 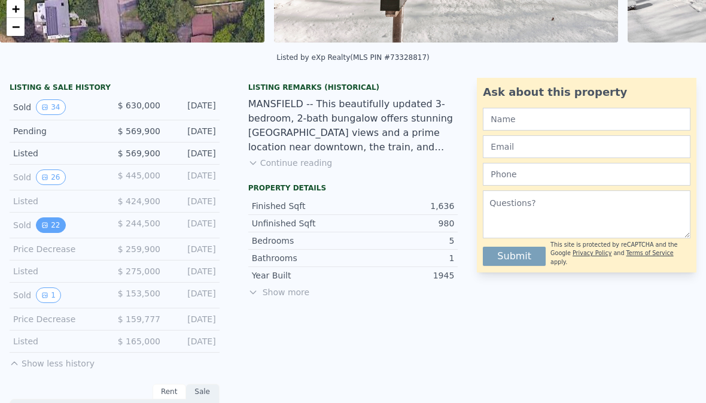 What do you see at coordinates (139, 105) in the screenshot?
I see `span: $ 630,000` at bounding box center [139, 105].